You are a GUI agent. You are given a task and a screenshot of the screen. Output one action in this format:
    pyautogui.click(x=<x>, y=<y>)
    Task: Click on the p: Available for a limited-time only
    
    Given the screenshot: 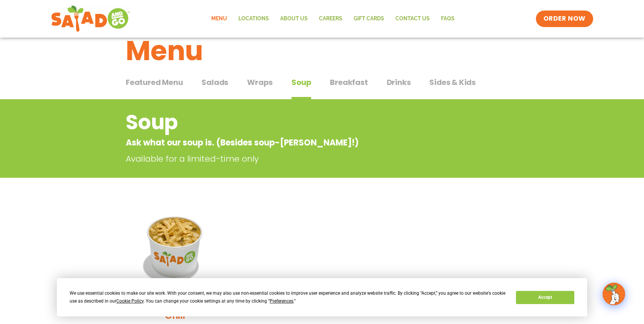 What is the action you would take?
    pyautogui.click(x=293, y=158)
    